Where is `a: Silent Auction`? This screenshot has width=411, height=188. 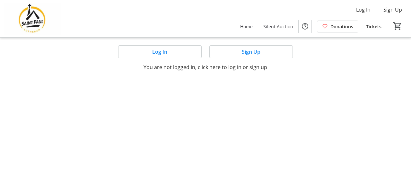 a: Silent Auction is located at coordinates (278, 26).